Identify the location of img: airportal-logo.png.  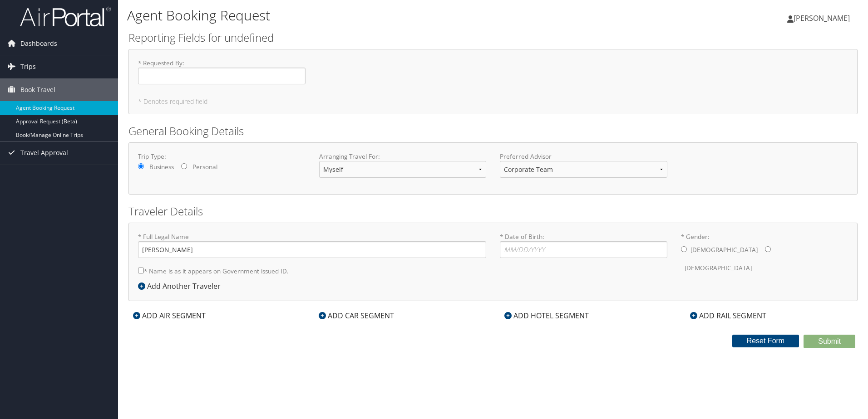
(65, 16).